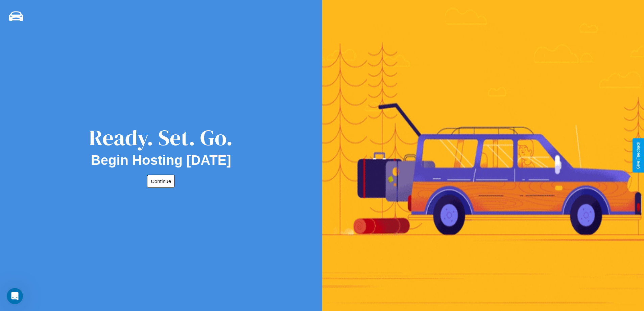  I want to click on div: Ready. Set. Go., so click(161, 137).